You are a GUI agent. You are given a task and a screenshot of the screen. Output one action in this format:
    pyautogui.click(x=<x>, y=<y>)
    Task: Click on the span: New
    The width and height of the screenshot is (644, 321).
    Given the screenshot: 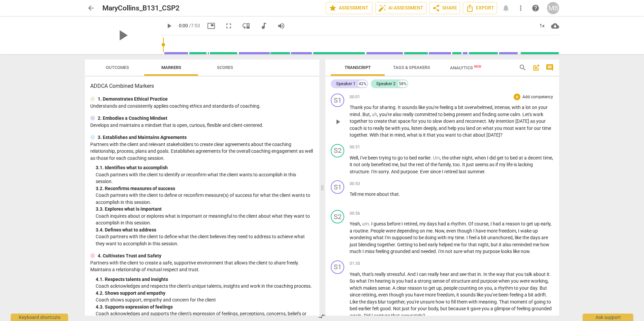 What is the action you would take?
    pyautogui.click(x=478, y=66)
    